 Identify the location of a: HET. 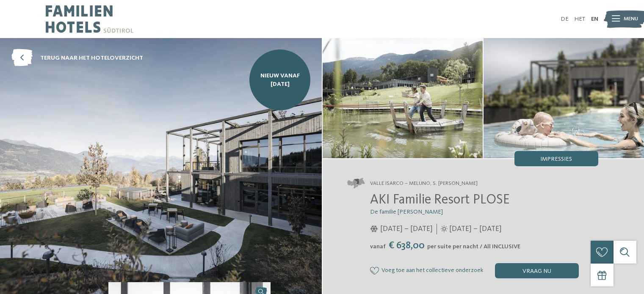
(580, 19).